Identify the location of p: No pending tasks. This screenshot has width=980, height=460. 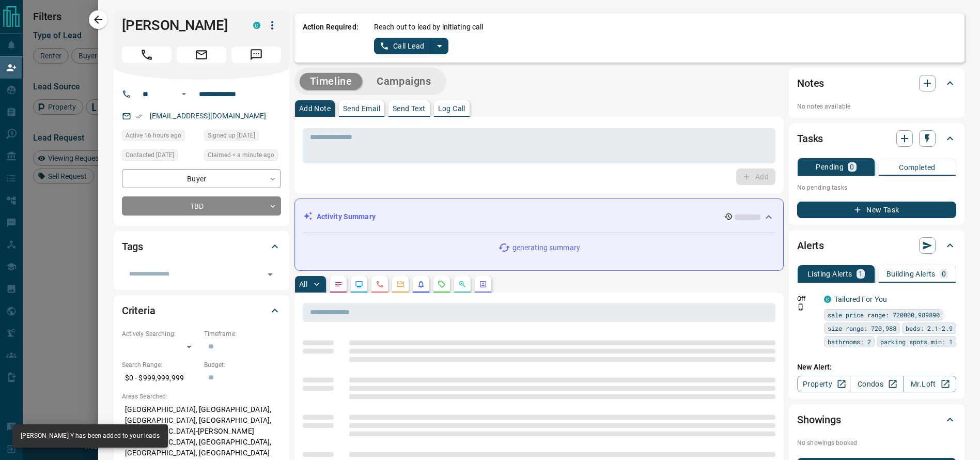
(877, 188).